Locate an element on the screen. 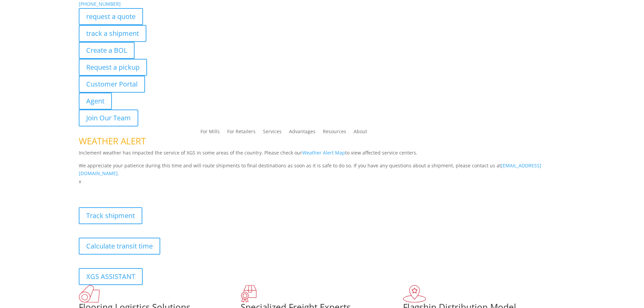 The width and height of the screenshot is (644, 308). span: WEATHER ALERT is located at coordinates (112, 141).